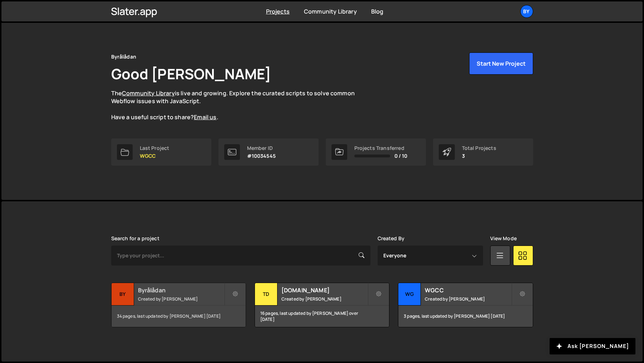 The width and height of the screenshot is (644, 363). I want to click on div: WG, so click(409, 294).